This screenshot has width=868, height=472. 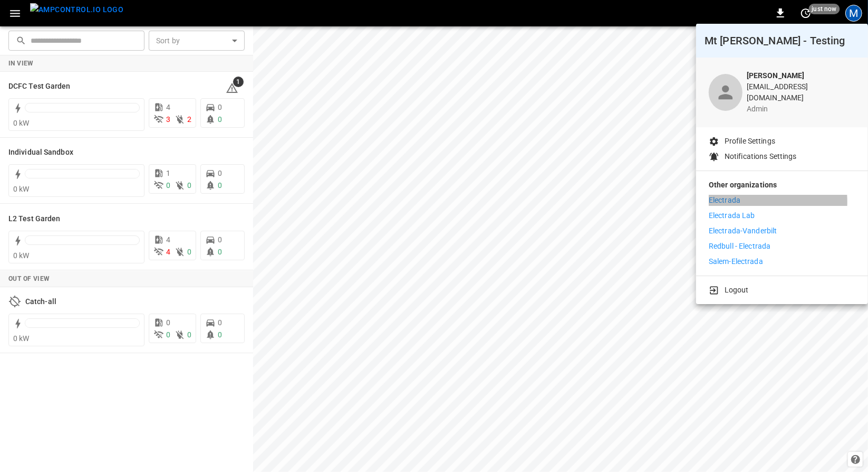 I want to click on p: Profile Settings, so click(x=750, y=141).